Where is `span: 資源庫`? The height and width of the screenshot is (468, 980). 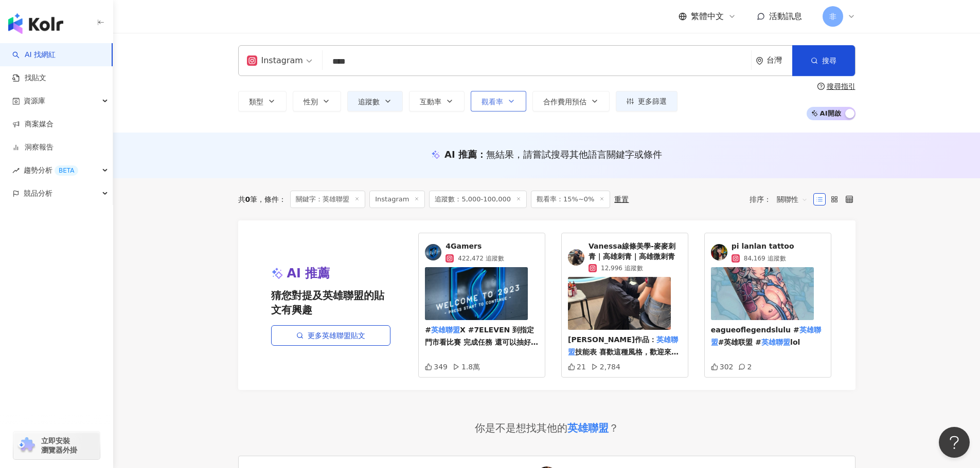
span: 資源庫 is located at coordinates (35, 101).